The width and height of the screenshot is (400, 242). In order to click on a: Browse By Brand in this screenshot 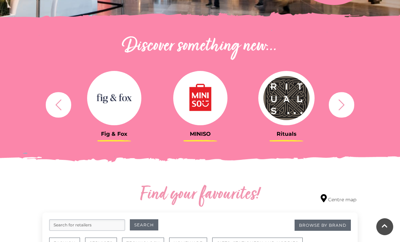, I will do `click(323, 225)`.